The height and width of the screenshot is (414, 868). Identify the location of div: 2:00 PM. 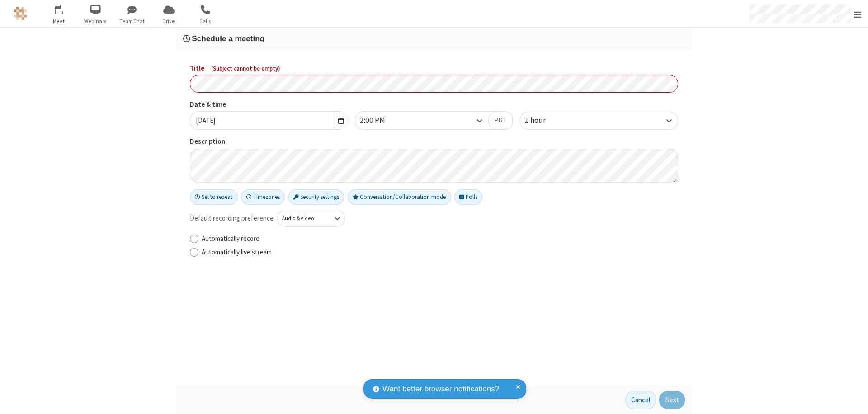
(381, 121).